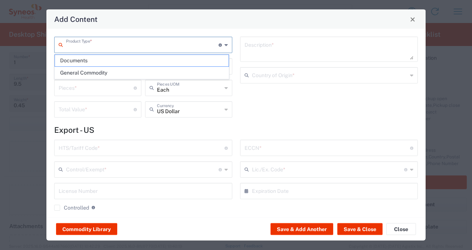 The height and width of the screenshot is (250, 472). I want to click on button: Save & Close, so click(360, 229).